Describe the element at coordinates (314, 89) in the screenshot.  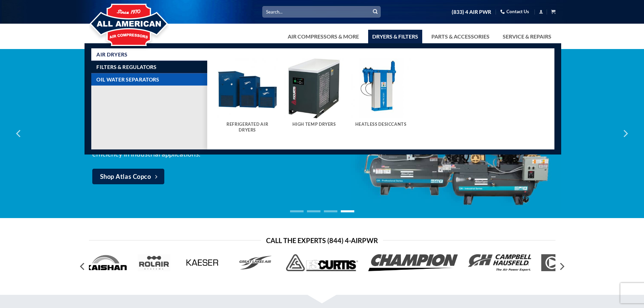
I see `img: High Temp Dryers` at that location.